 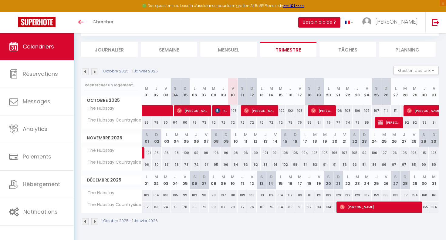 What do you see at coordinates (167, 138) in the screenshot?
I see `th: 03` at bounding box center [167, 138].